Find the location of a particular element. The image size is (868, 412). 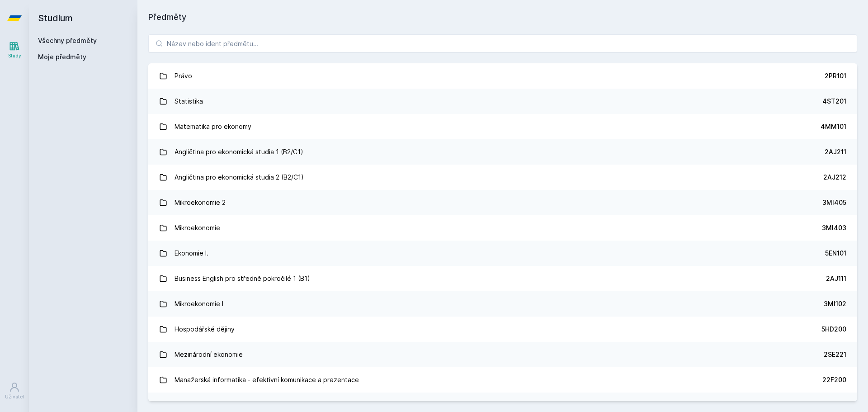

div: Mikroekonomie I is located at coordinates (199, 304).